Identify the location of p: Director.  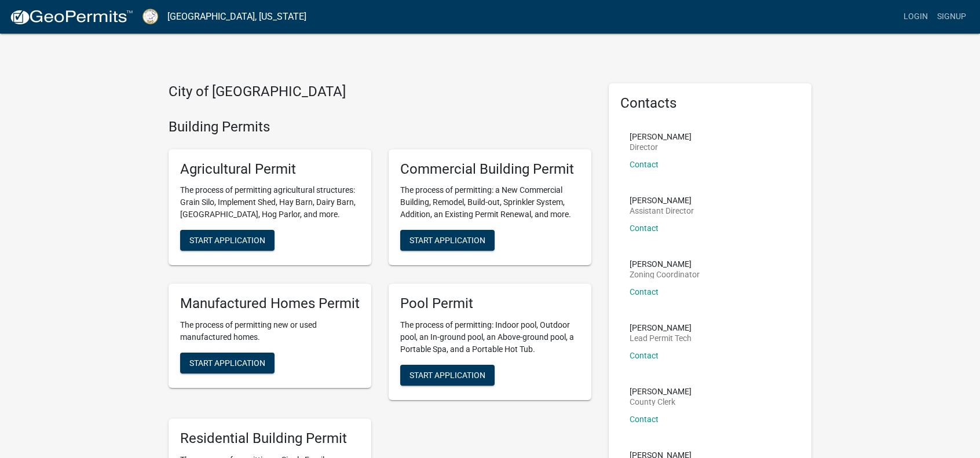
(661, 147).